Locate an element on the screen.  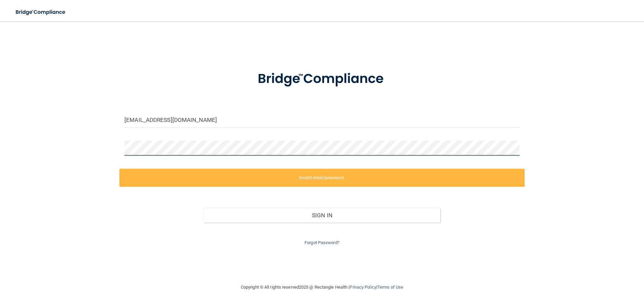
a: Terms of Use is located at coordinates (390, 287).